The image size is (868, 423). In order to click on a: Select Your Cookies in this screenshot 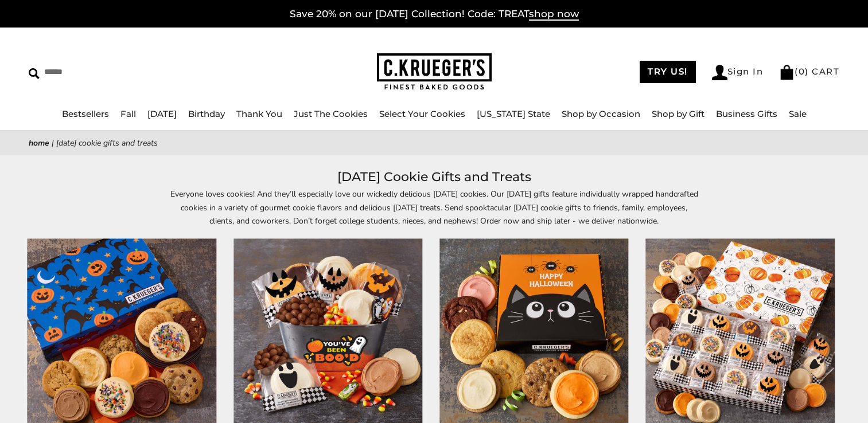, I will do `click(423, 114)`.